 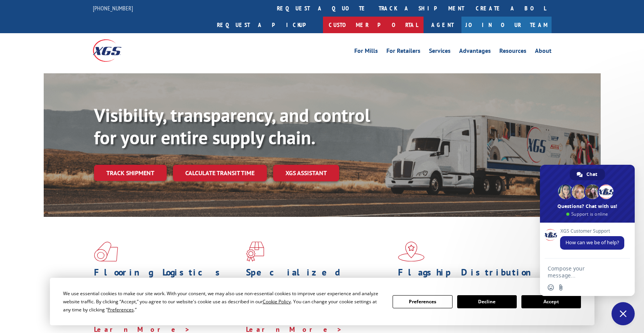 I want to click on a: Agent, so click(x=442, y=24).